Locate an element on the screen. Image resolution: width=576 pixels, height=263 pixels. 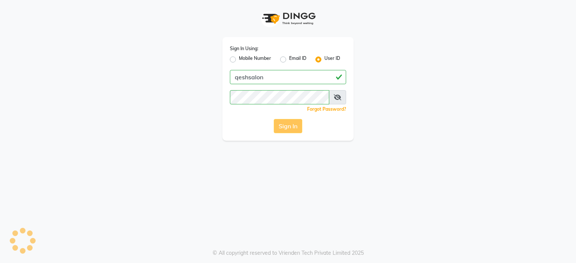
label: Sign In Using: is located at coordinates (244, 49).